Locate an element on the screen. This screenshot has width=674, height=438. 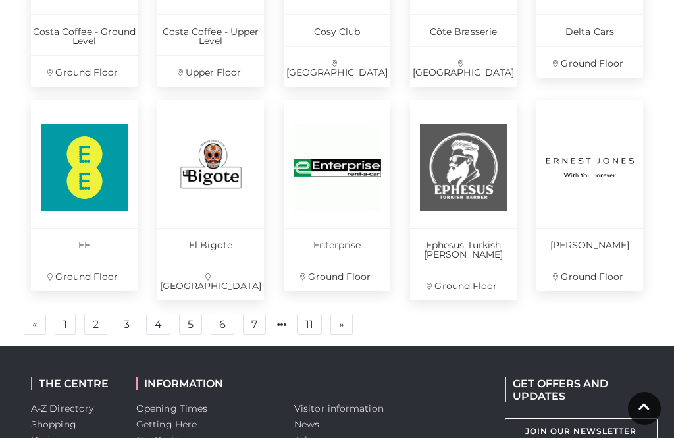
p: El Bigote is located at coordinates (211, 243).